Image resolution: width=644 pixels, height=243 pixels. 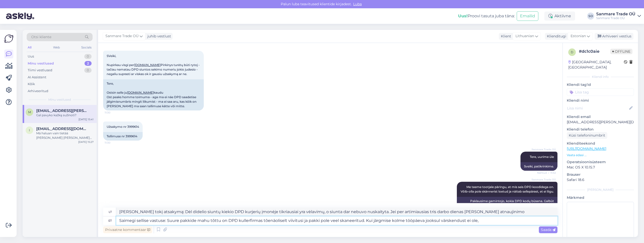 What do you see at coordinates (463, 16) in the screenshot?
I see `b: Uus!` at bounding box center [463, 16].